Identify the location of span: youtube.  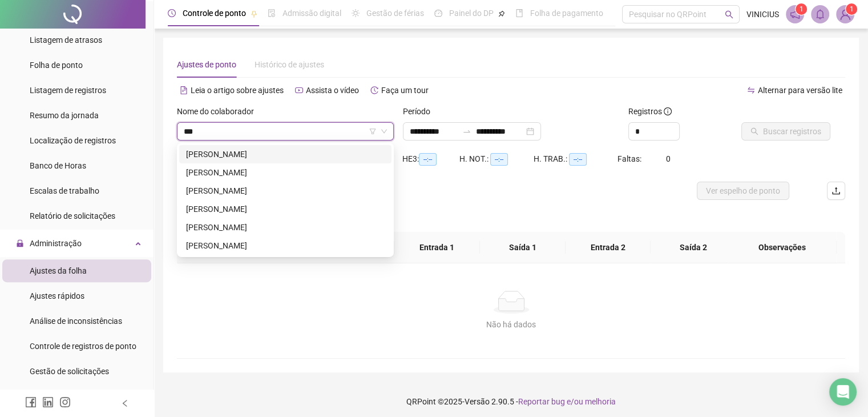
(299, 90).